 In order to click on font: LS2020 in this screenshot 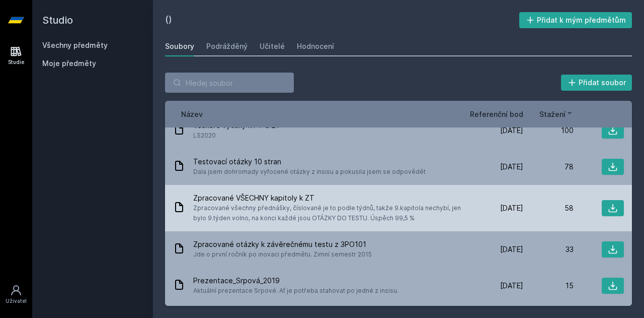, I will do `click(204, 135)`.